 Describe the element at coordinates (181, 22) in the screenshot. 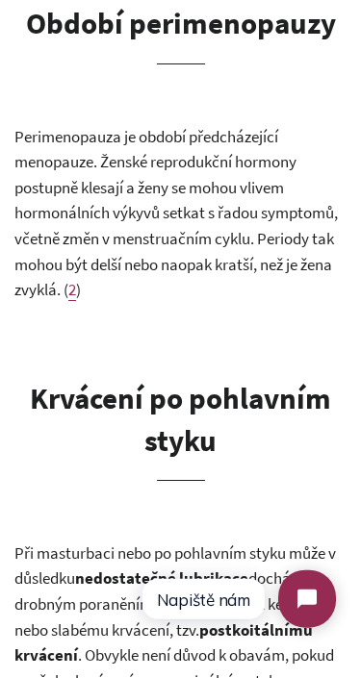

I see `b: Období perimenopauzy` at that location.